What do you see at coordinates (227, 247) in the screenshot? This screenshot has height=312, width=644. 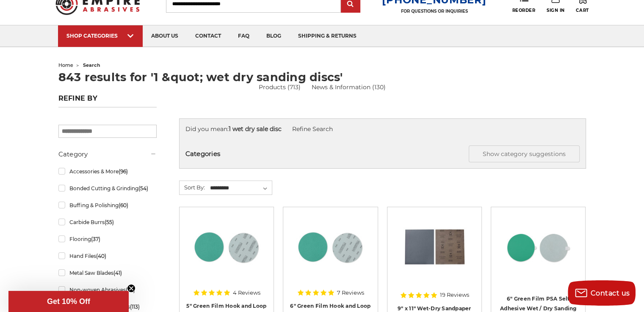 I see `img: Side-by-side 5-inch green film hook and loop sanding disc p60 grit and loop back` at bounding box center [227, 247].